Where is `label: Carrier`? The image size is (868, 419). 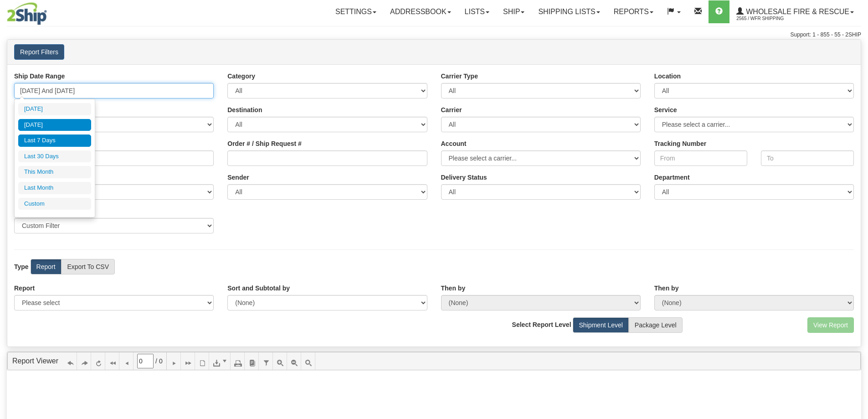 label: Carrier is located at coordinates (452, 110).